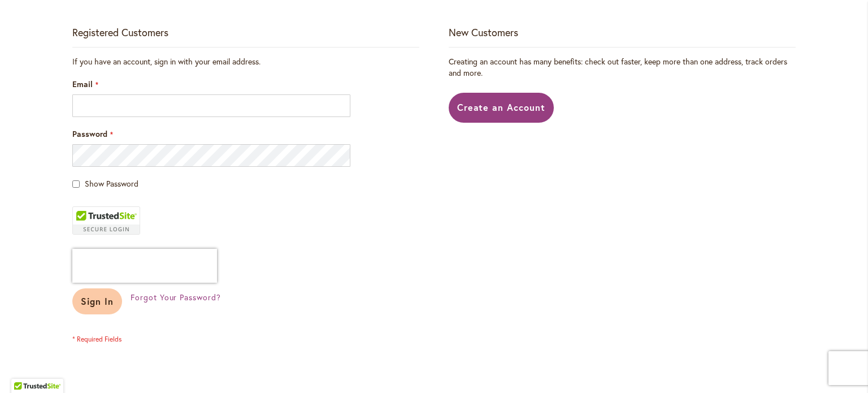  I want to click on strong: New Customers, so click(483, 32).